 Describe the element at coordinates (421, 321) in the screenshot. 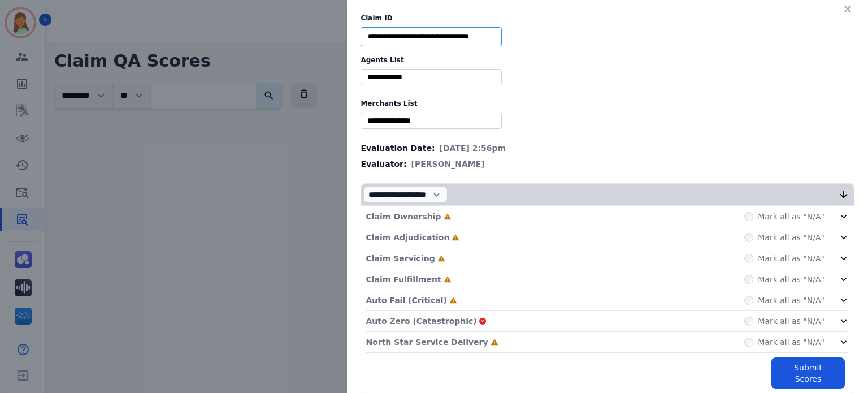

I see `p: Auto Zero (Catastrophic)` at that location.